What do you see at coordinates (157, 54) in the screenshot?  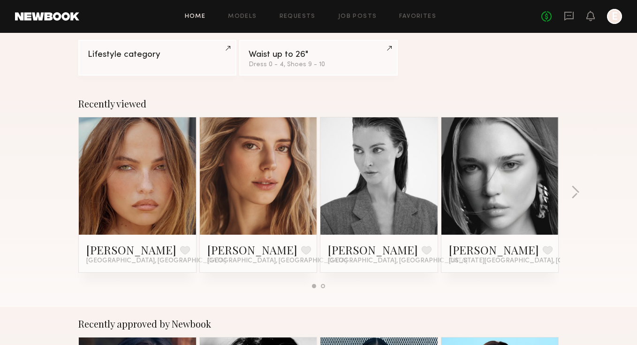 I see `div: Lifestyle category` at bounding box center [157, 54].